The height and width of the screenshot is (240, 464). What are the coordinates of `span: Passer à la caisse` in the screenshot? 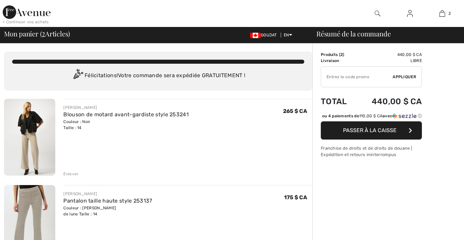 It's located at (370, 130).